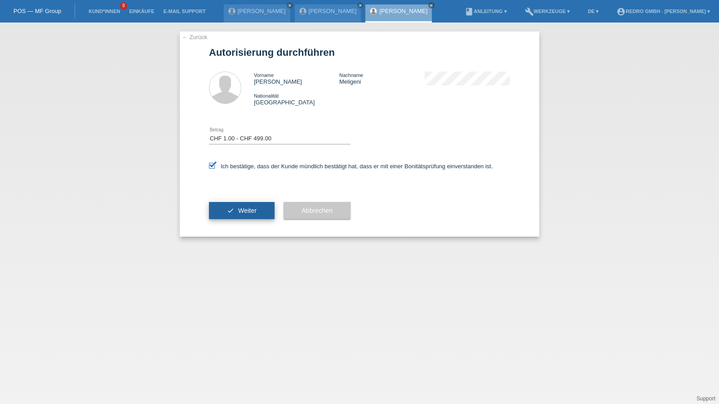  What do you see at coordinates (142, 11) in the screenshot?
I see `a: Einkäufe` at bounding box center [142, 11].